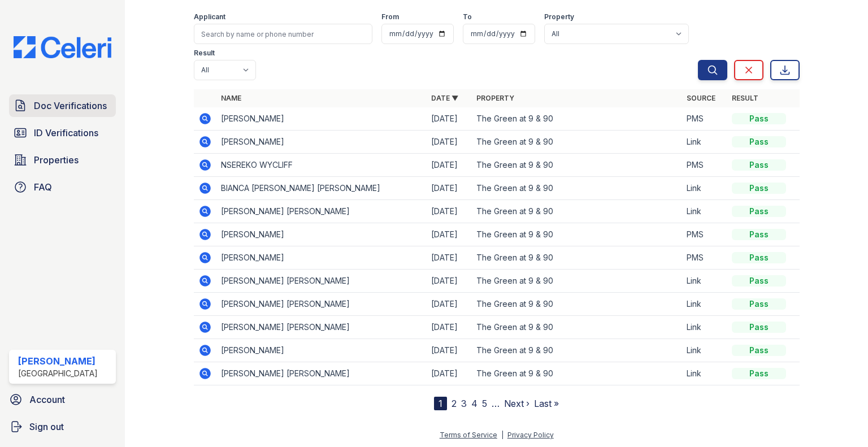 This screenshot has width=868, height=447. Describe the element at coordinates (283, 34) in the screenshot. I see `input: Search by name or phone number` at that location.